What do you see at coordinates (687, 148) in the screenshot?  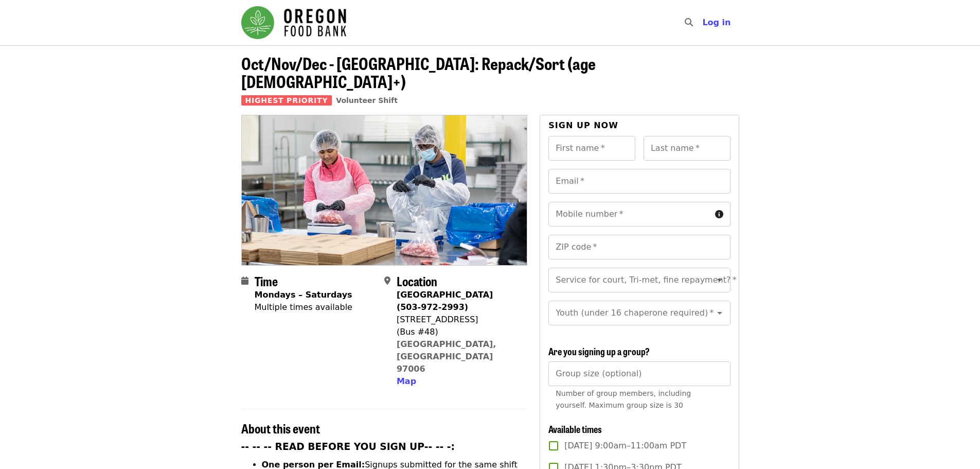 I see `input: Last name` at bounding box center [687, 148].